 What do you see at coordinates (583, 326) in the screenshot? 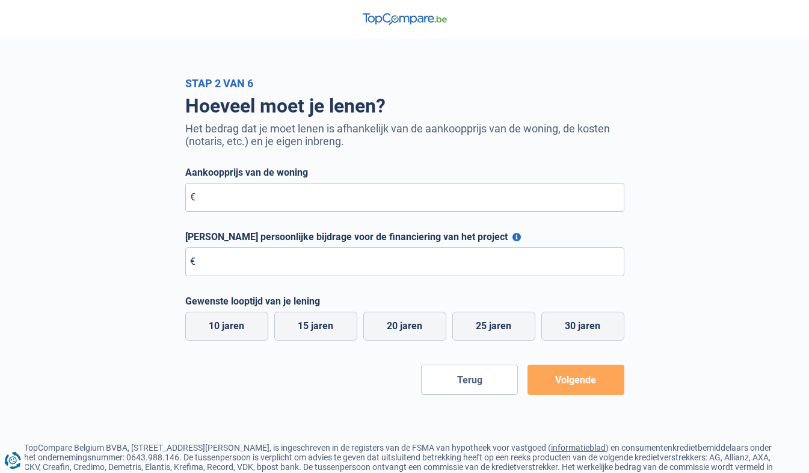
I see `label: 30 jaren` at bounding box center [583, 326].